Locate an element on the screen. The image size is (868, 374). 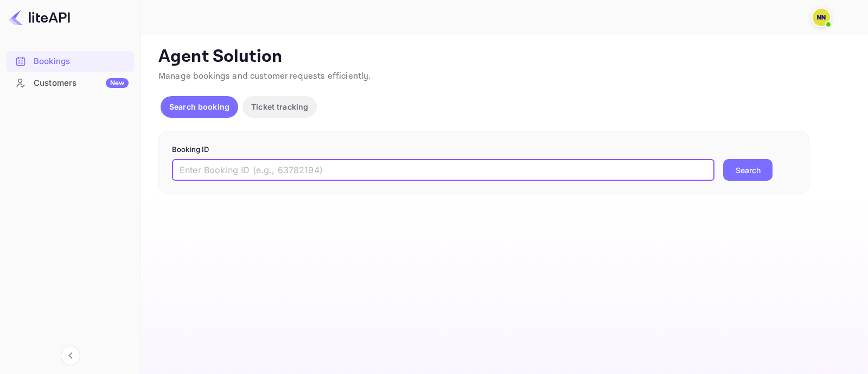
img: LiteAPI logo is located at coordinates (39, 17).